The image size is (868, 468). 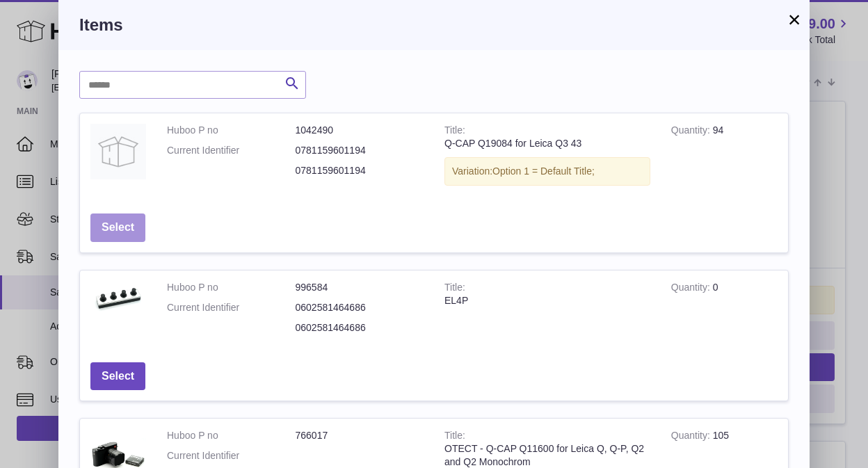 I want to click on dd: 766017, so click(x=360, y=435).